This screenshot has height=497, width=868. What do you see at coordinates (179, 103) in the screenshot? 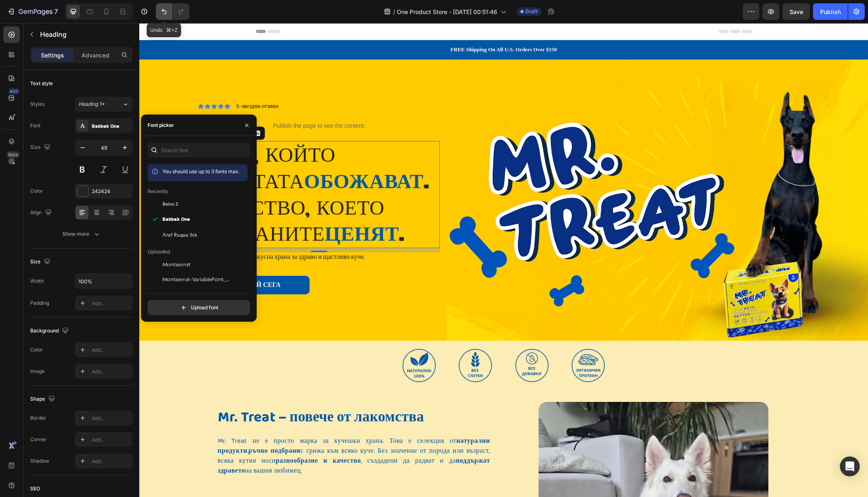
I see `p: Publish the page to see the content.` at bounding box center [179, 103].